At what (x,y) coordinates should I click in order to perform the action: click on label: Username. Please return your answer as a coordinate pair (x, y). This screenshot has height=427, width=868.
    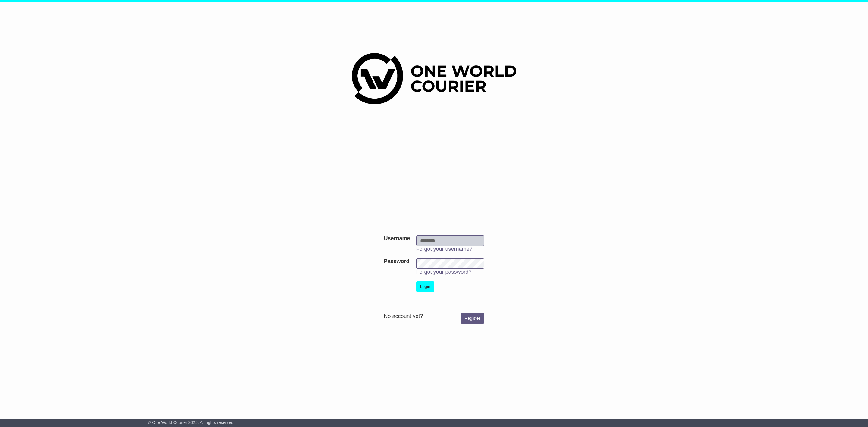
    Looking at the image, I should click on (397, 239).